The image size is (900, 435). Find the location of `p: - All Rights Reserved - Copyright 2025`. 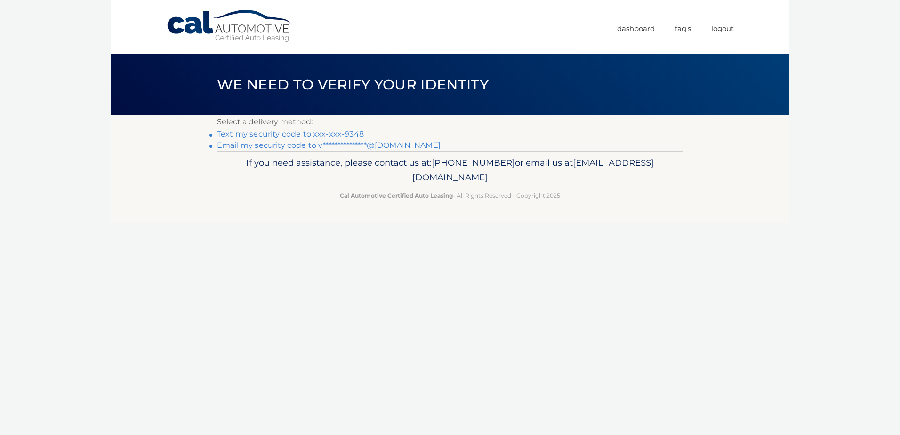

p: - All Rights Reserved - Copyright 2025 is located at coordinates (450, 195).